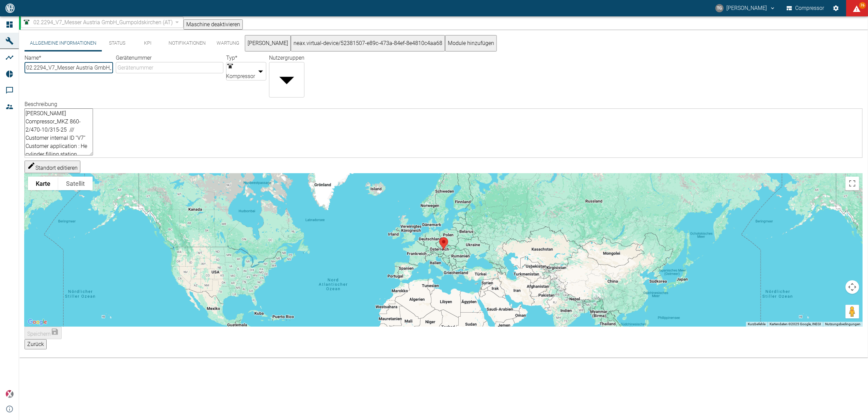  What do you see at coordinates (232, 58) in the screenshot?
I see `label: Typ *` at bounding box center [232, 58].